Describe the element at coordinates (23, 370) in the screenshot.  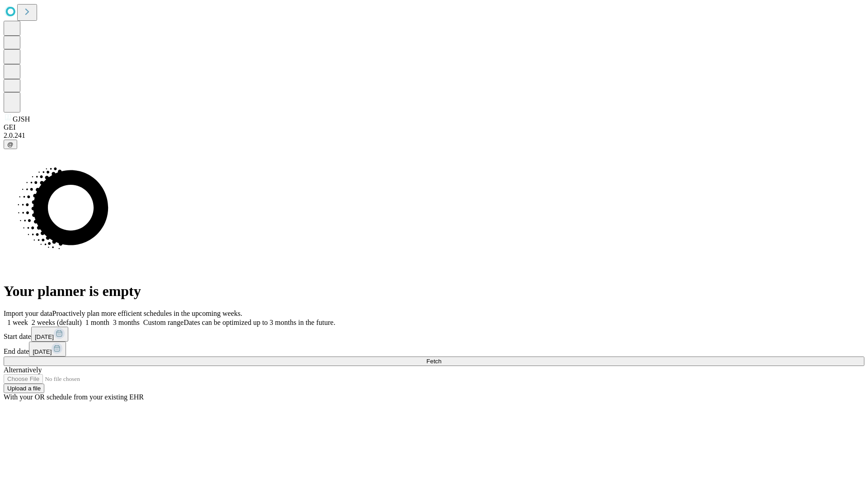
I see `span: Alternatively` at that location.